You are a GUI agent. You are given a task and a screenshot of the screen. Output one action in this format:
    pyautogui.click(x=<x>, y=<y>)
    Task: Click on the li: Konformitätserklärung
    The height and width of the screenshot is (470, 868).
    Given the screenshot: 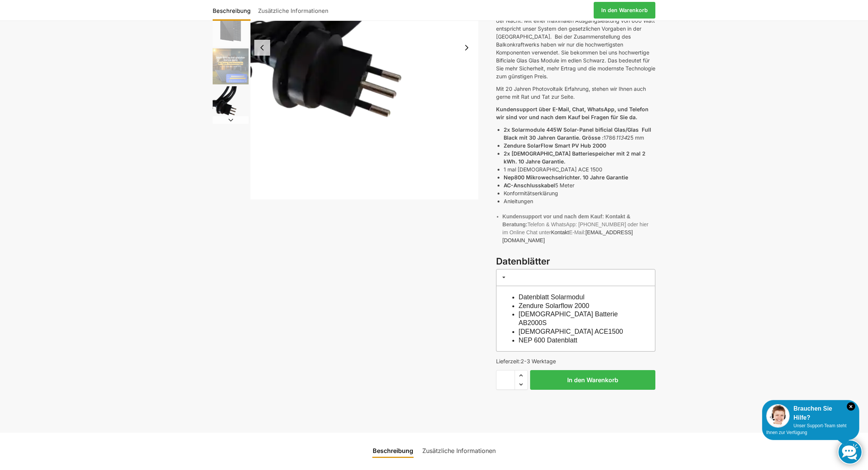 What is the action you would take?
    pyautogui.click(x=580, y=193)
    